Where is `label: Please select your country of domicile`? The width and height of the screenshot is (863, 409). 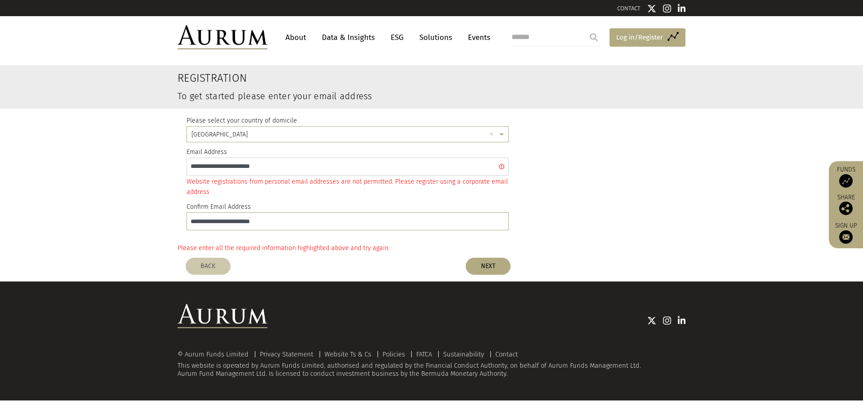
label: Please select your country of domicile is located at coordinates (242, 121).